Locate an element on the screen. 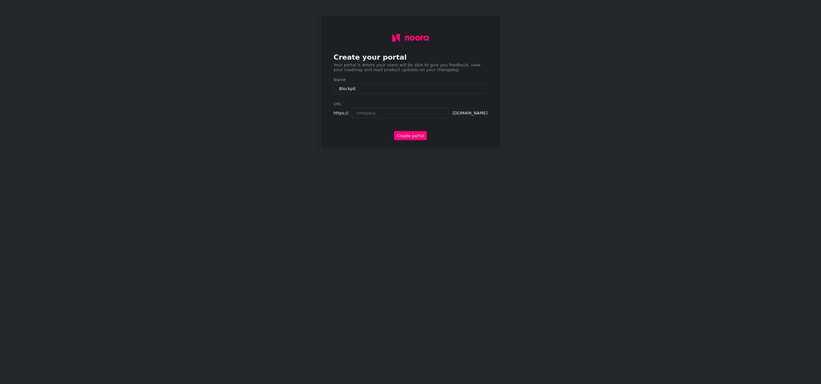  input: company is located at coordinates (400, 113).